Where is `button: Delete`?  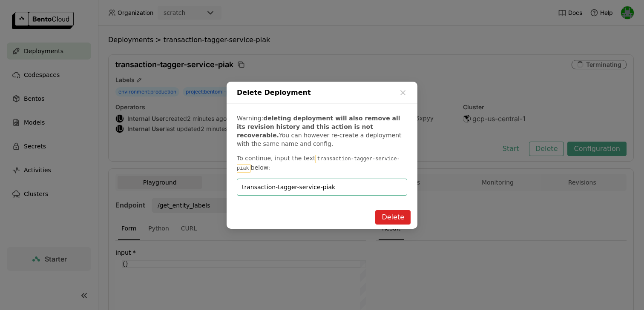 button: Delete is located at coordinates (393, 217).